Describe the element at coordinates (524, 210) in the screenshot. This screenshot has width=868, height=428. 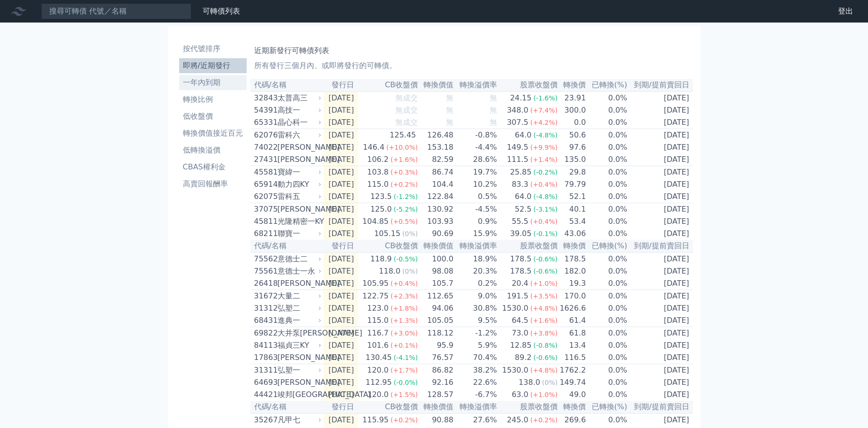
I see `div: 52.5` at that location.